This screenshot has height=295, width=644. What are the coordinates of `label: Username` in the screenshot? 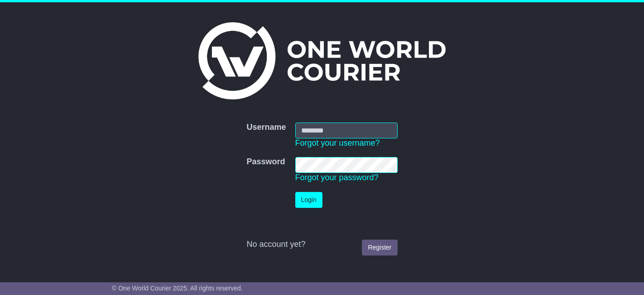 It's located at (266, 128).